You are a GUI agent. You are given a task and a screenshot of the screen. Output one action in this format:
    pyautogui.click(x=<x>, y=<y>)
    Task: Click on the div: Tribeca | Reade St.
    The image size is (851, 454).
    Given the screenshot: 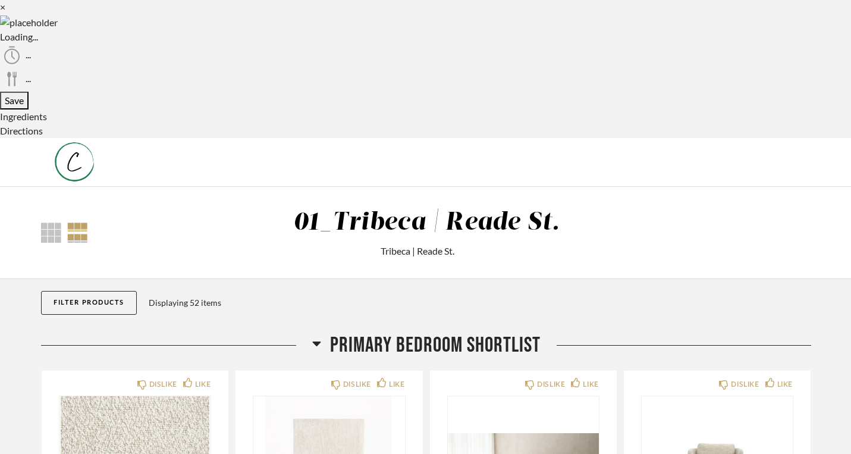 What is the action you would take?
    pyautogui.click(x=417, y=251)
    